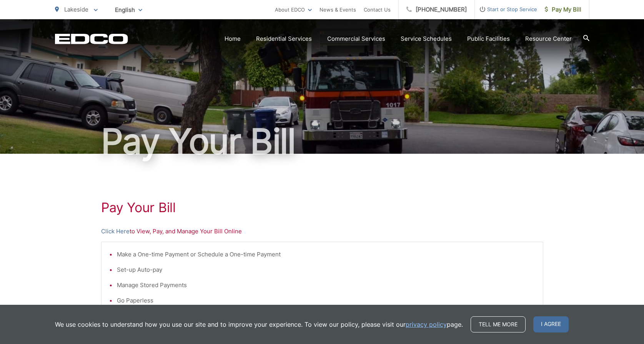 The image size is (644, 344). What do you see at coordinates (259, 324) in the screenshot?
I see `p: We use cookies to understand how you use our site and to improve your experience. To view our pol...` at bounding box center [259, 324].